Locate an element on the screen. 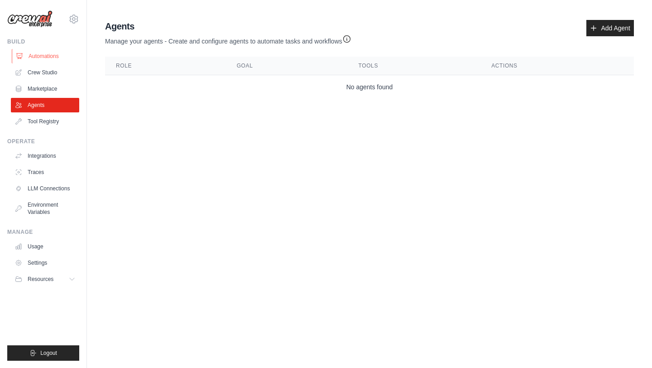 This screenshot has width=652, height=368. div: Operate is located at coordinates (43, 141).